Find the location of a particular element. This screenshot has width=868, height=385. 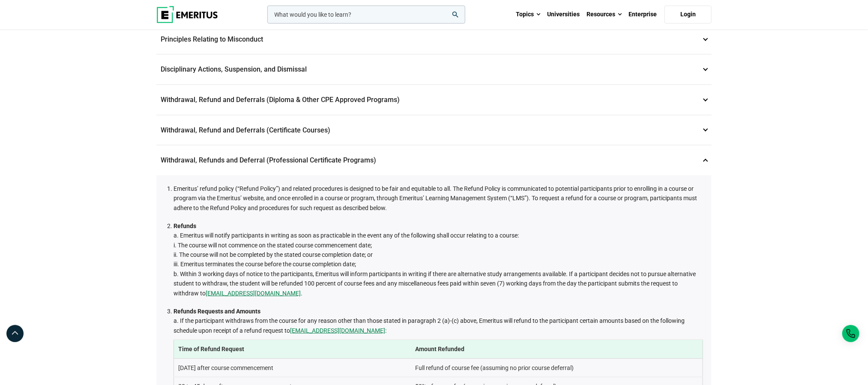

p: Disciplinary Actions, Suspension, and Dismissal is located at coordinates (434, 69).